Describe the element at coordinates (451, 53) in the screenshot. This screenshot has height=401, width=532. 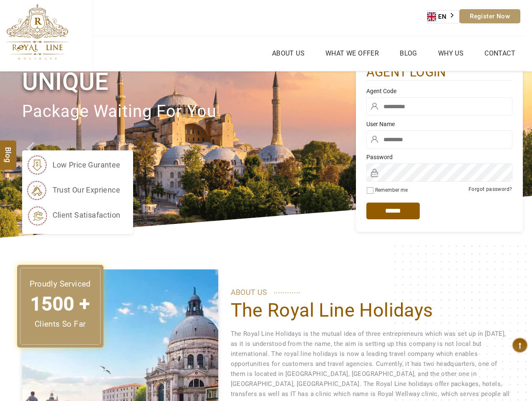
I see `a: Why Us` at that location.